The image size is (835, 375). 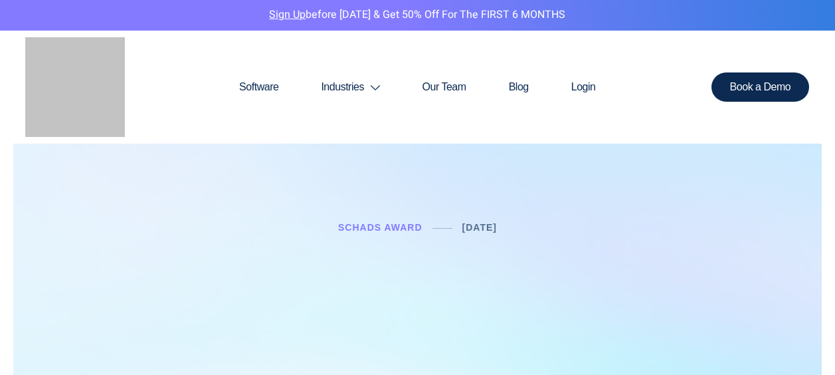 I want to click on a: Our Team, so click(x=444, y=87).